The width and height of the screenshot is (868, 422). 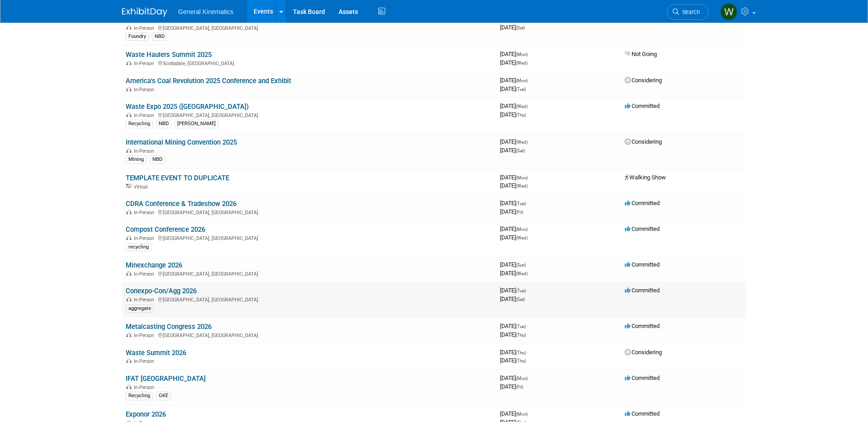 What do you see at coordinates (181, 204) in the screenshot?
I see `a: CDRA Conference & Tradeshow 2026` at bounding box center [181, 204].